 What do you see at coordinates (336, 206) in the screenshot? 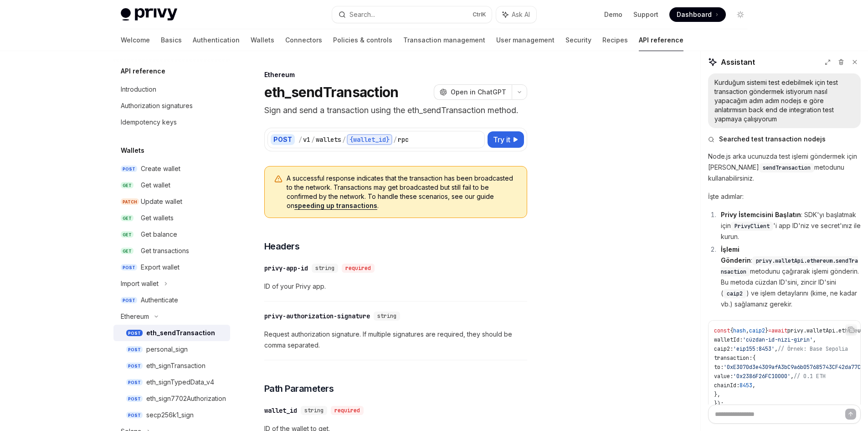
I see `a: speeding up transactions` at bounding box center [336, 206].